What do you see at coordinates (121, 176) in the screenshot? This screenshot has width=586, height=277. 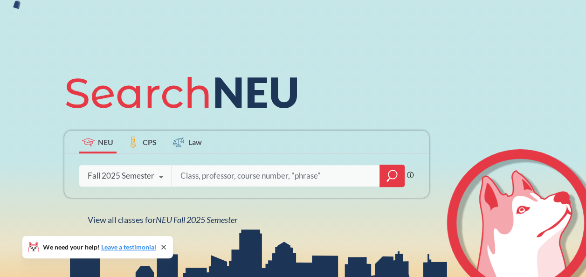 I see `div: Fall 2025 Semester` at bounding box center [121, 176].